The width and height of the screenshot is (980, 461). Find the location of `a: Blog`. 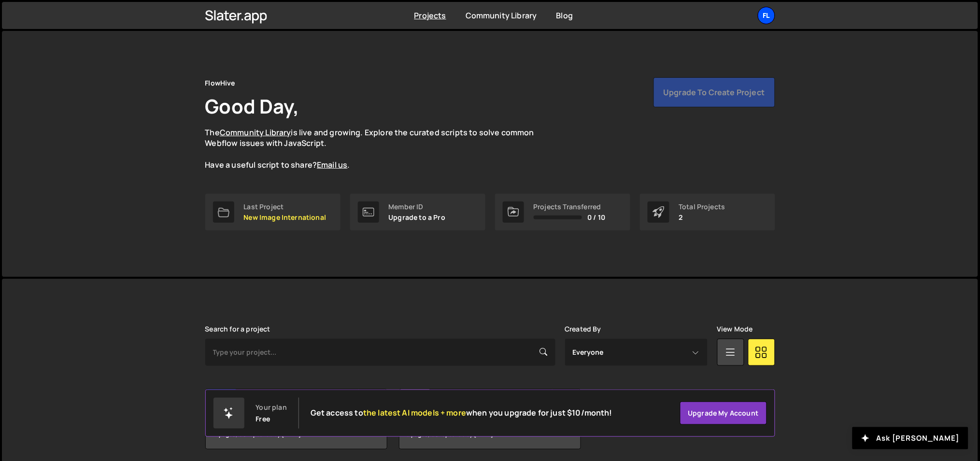

a: Blog is located at coordinates (565, 15).